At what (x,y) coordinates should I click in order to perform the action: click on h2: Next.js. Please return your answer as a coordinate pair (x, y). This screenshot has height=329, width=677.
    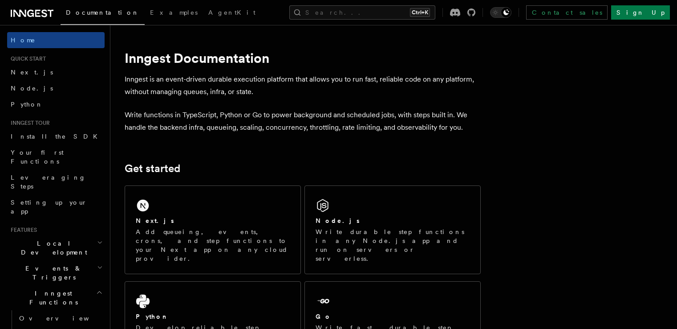
    Looking at the image, I should click on (155, 220).